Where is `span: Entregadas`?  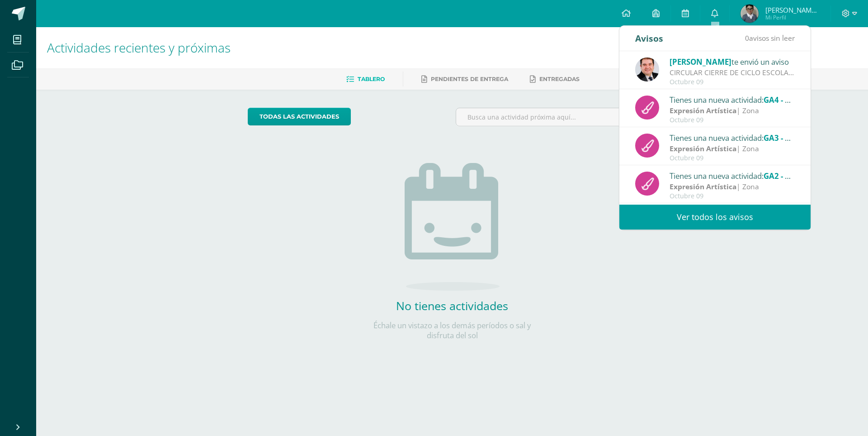 span: Entregadas is located at coordinates (559, 78).